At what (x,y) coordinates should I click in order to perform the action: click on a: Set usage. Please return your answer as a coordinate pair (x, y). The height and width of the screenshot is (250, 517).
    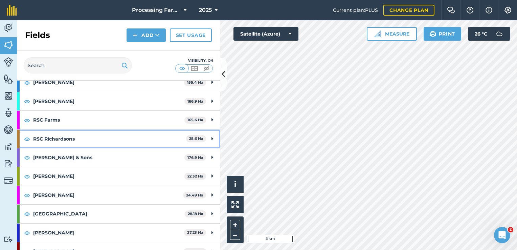
    Looking at the image, I should click on (191, 35).